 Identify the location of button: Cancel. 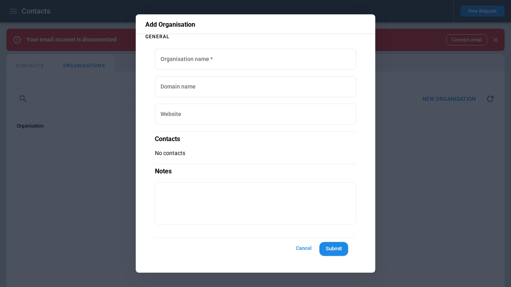
(303, 249).